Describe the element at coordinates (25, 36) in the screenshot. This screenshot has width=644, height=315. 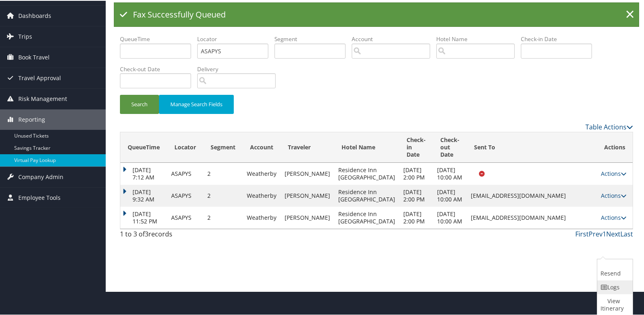
I see `span: Trips` at that location.